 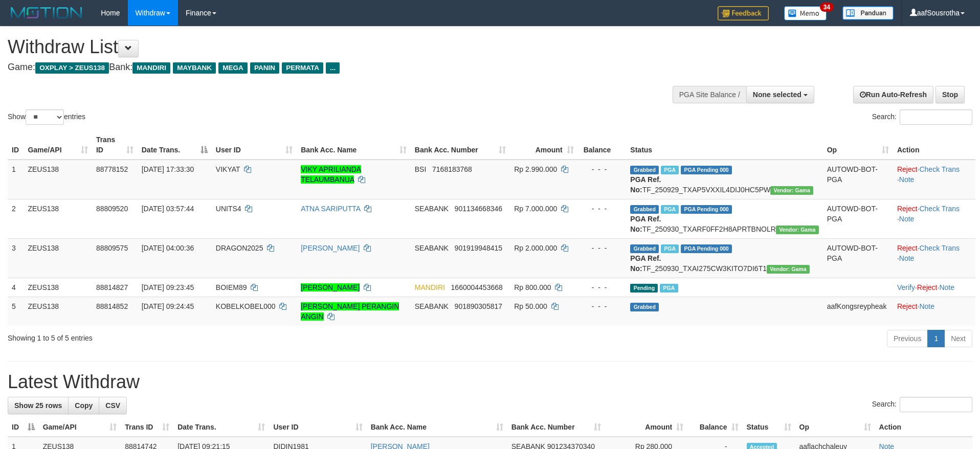 What do you see at coordinates (231, 288) in the screenshot?
I see `span: BOIEM89` at bounding box center [231, 288].